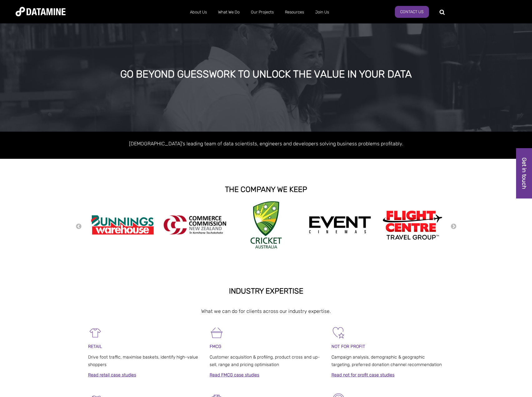 This screenshot has height=397, width=532. Describe the element at coordinates (217, 333) in the screenshot. I see `img: FMCG` at that location.